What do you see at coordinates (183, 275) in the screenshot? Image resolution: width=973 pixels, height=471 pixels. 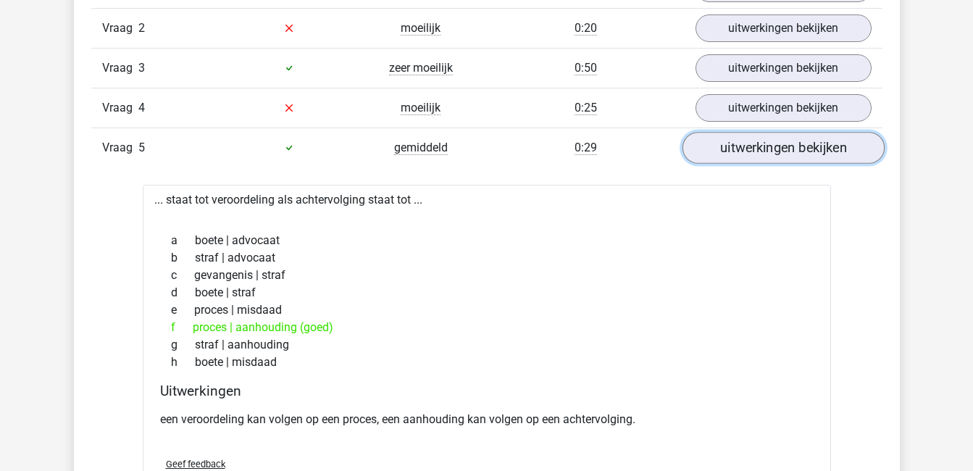 I see `span: c` at bounding box center [183, 275].